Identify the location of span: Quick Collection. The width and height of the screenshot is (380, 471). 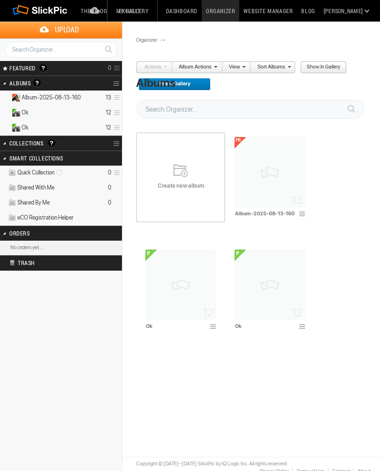
(41, 173).